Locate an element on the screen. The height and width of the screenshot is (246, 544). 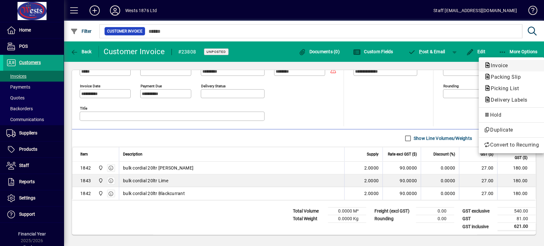
span: Invoice is located at coordinates (498, 65).